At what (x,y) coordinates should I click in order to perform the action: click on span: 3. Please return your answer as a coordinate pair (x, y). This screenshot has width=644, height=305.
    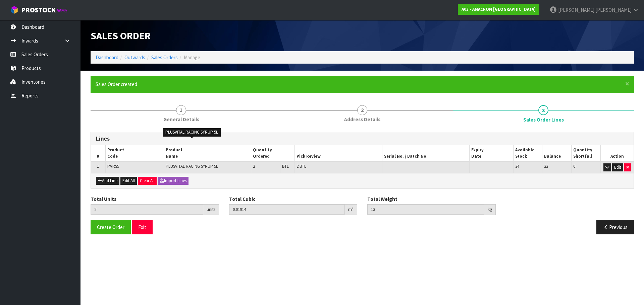
    Looking at the image, I should click on (543, 111).